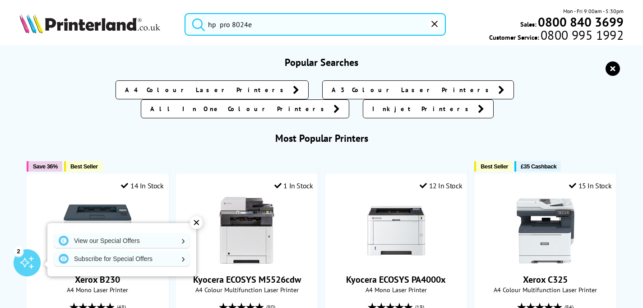 The width and height of the screenshot is (643, 308). I want to click on a: A3 Colour Laser Printers, so click(418, 90).